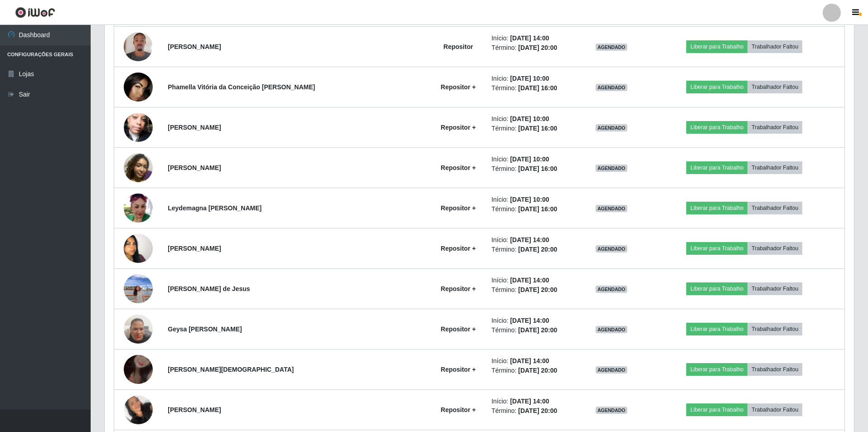 The width and height of the screenshot is (868, 432). I want to click on img: 1749149252498.jpeg, so click(138, 87).